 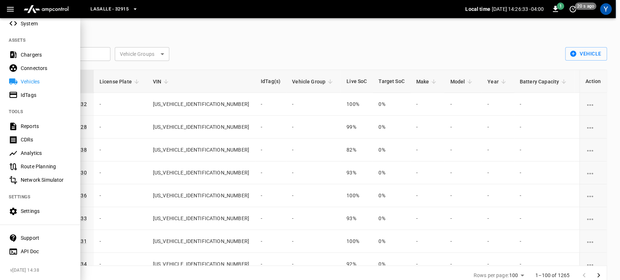 What do you see at coordinates (46, 238) in the screenshot?
I see `div: Support` at bounding box center [46, 238].